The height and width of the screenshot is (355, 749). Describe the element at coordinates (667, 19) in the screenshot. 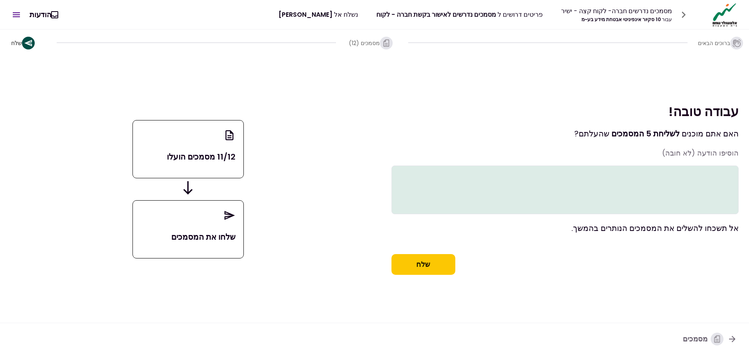

I see `span: עבור` at that location.